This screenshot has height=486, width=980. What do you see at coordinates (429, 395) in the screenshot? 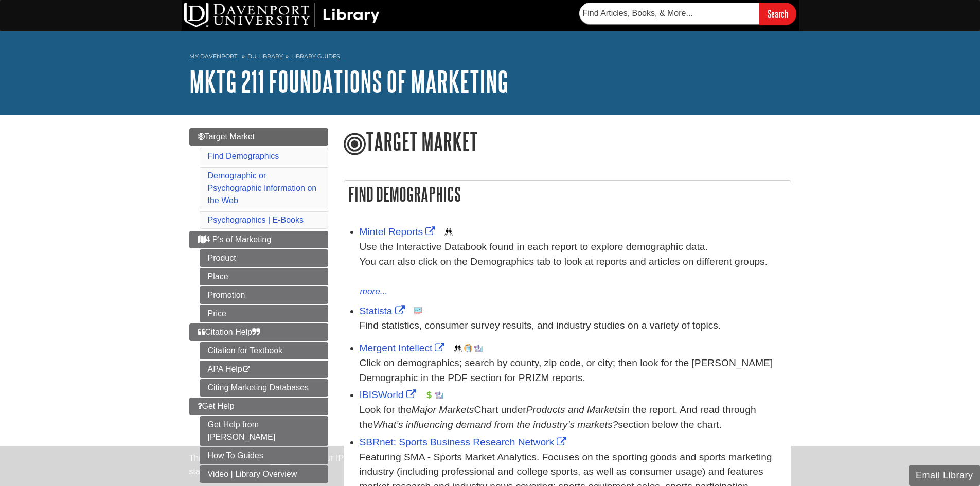
I see `img: Financial Report` at bounding box center [429, 395].